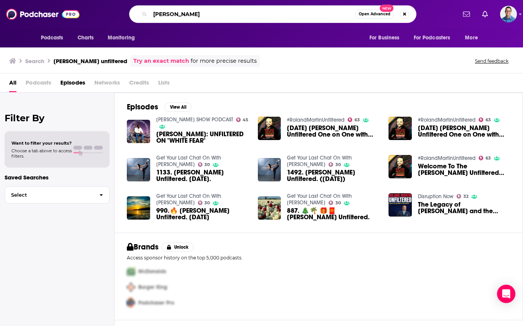 The width and height of the screenshot is (523, 326). Describe the element at coordinates (273, 14) in the screenshot. I see `div: Search podcasts, credits, & more...` at that location.